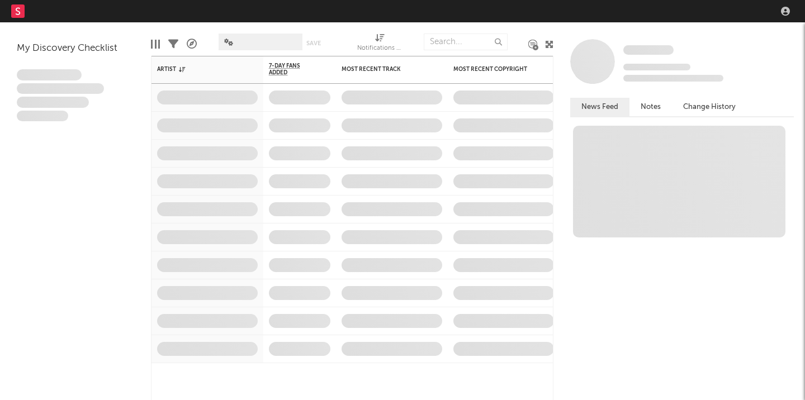  I want to click on div: Most Recent Copyright, so click(495, 69).